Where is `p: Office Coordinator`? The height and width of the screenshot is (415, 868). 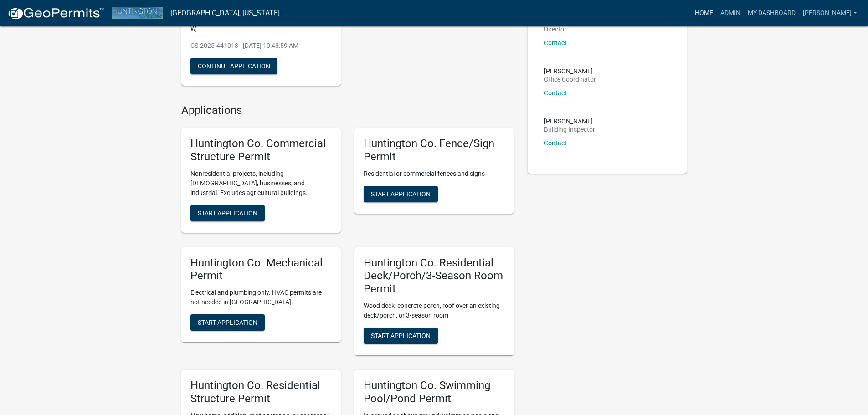
p: Office Coordinator is located at coordinates (570, 79).